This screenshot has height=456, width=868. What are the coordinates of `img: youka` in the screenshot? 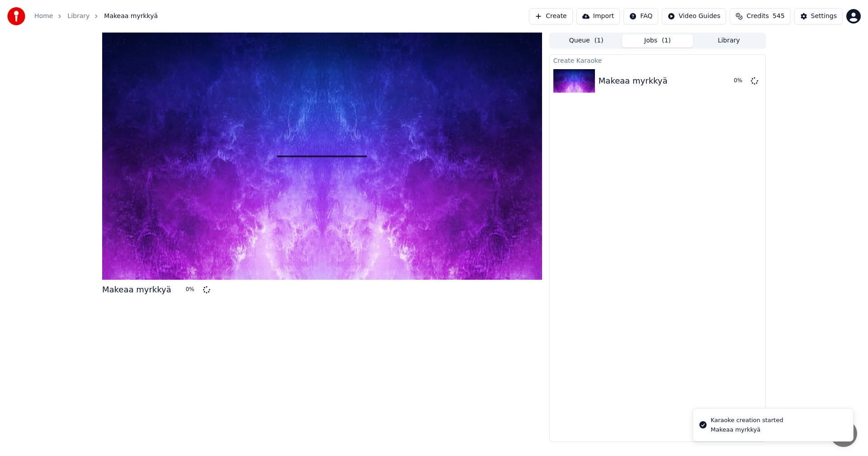 It's located at (16, 16).